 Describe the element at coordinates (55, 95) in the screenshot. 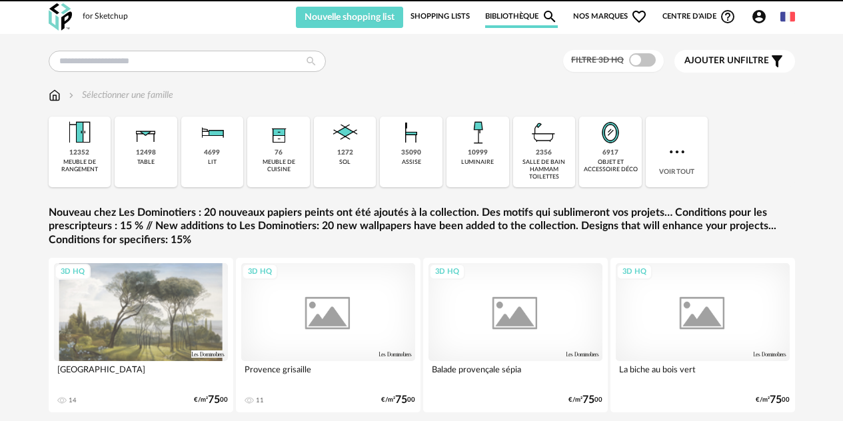

I see `img: svg+xml;base64,PHN2ZyB3aWR0aD0iMTYiIGhlaWdodD0iMTciIHZpZXdCb3g9IjAgMCAxNiAxNyIgZmlsbD0ibm9uZSIgeG...` at that location.